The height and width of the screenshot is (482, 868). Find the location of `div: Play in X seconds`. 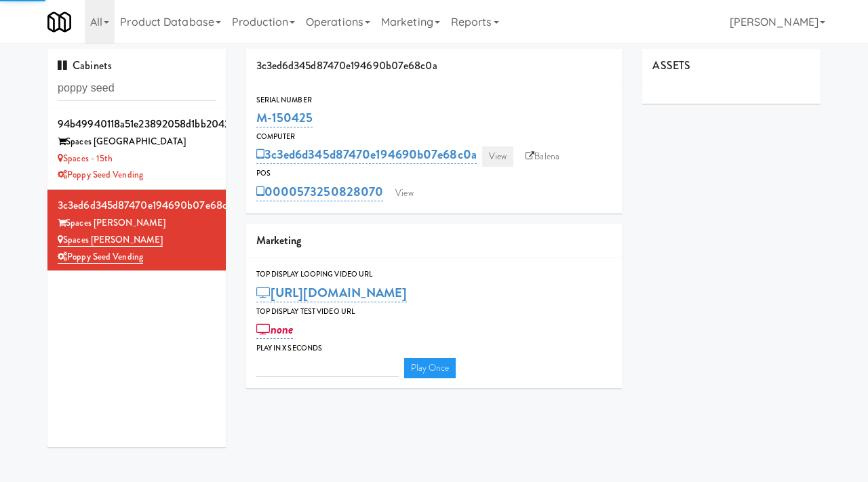

div: Play in X seconds is located at coordinates (434, 349).